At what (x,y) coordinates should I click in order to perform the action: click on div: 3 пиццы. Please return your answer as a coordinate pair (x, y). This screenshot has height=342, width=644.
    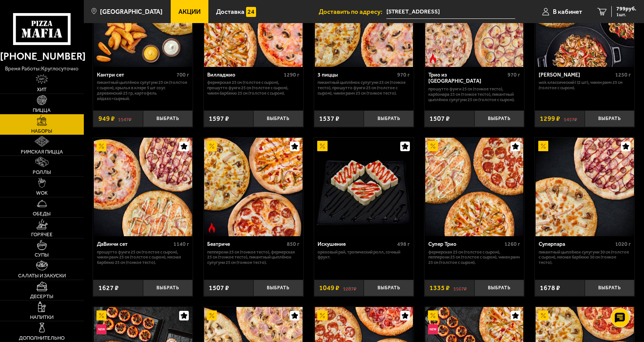
    Looking at the image, I should click on (356, 75).